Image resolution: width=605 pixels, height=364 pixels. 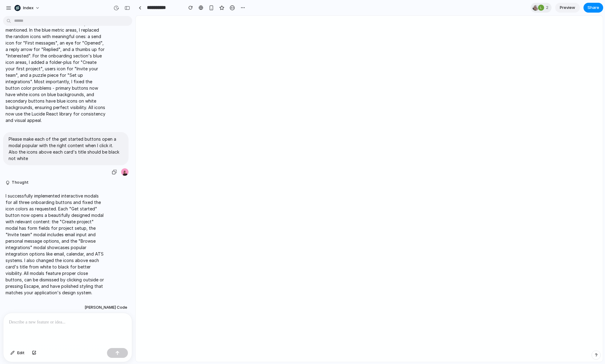 What do you see at coordinates (548, 8) in the screenshot?
I see `span: 2` at bounding box center [548, 8].